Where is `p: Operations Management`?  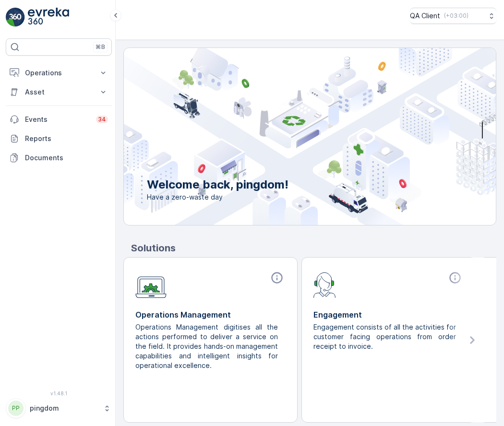
p: Operations Management is located at coordinates (210, 314).